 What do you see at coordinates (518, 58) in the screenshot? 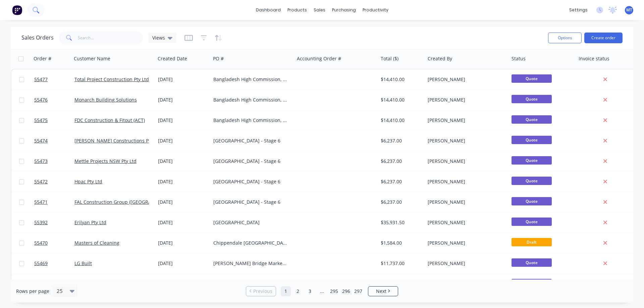
I see `div: Status` at bounding box center [518, 58].